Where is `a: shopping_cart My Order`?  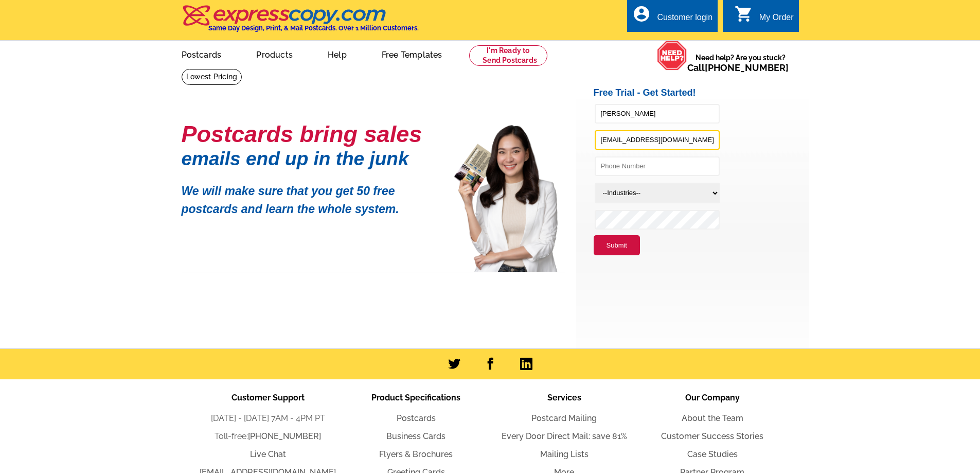
a: shopping_cart My Order is located at coordinates (764, 18).